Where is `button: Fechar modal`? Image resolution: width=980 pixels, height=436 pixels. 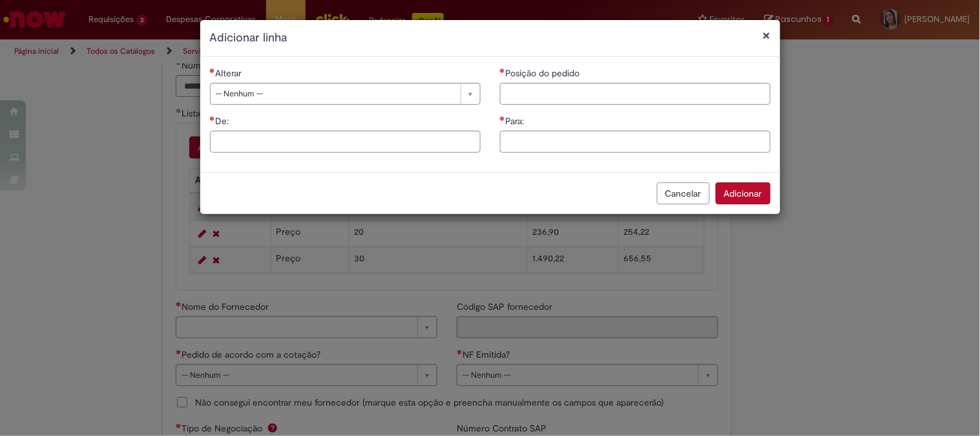 button: Fechar modal is located at coordinates (767, 35).